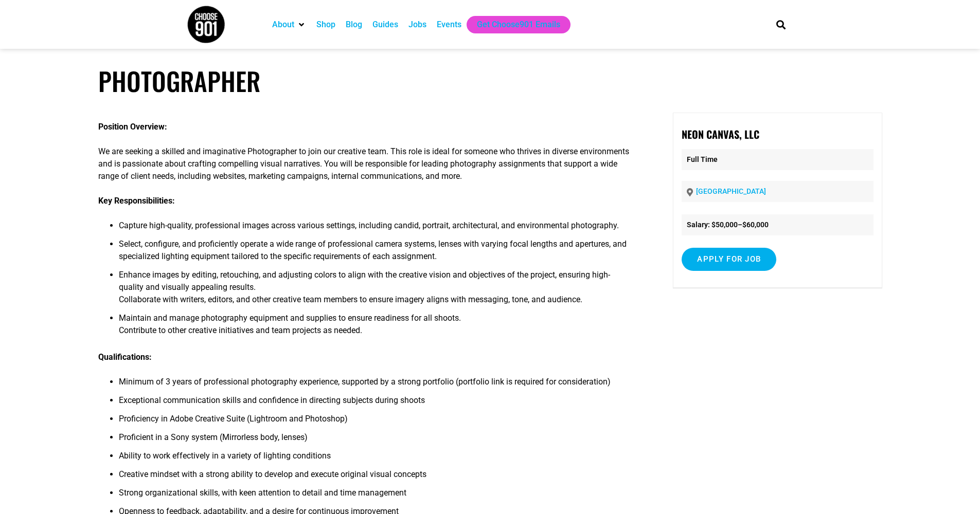 The image size is (980, 514). Describe the element at coordinates (377, 422) in the screenshot. I see `li: Proficiency in Adobe Creative Suite (Lightroom and Photoshop)` at that location.